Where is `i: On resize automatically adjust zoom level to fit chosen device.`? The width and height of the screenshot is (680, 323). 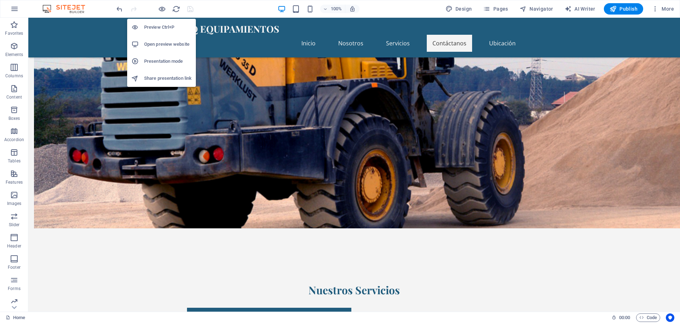
i: On resize automatically adjust zoom level to fit chosen device. is located at coordinates (352, 9).